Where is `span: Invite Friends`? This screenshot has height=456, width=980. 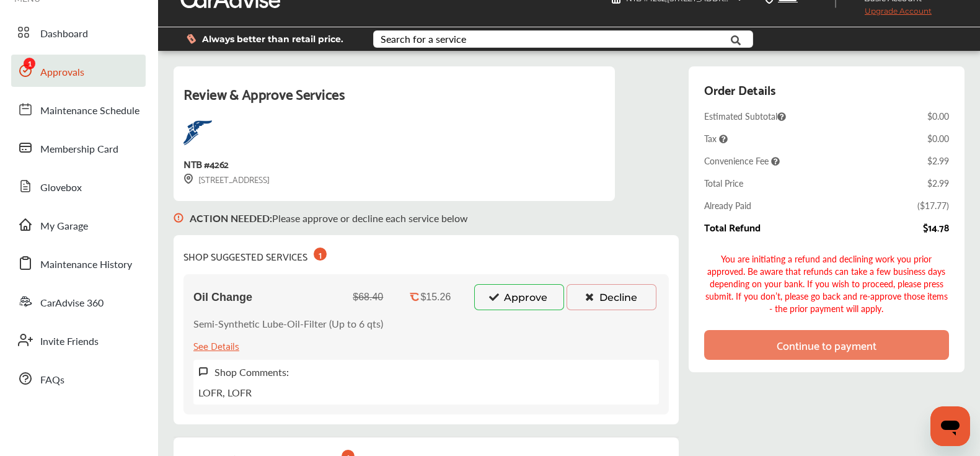 span: Invite Friends is located at coordinates (69, 342).